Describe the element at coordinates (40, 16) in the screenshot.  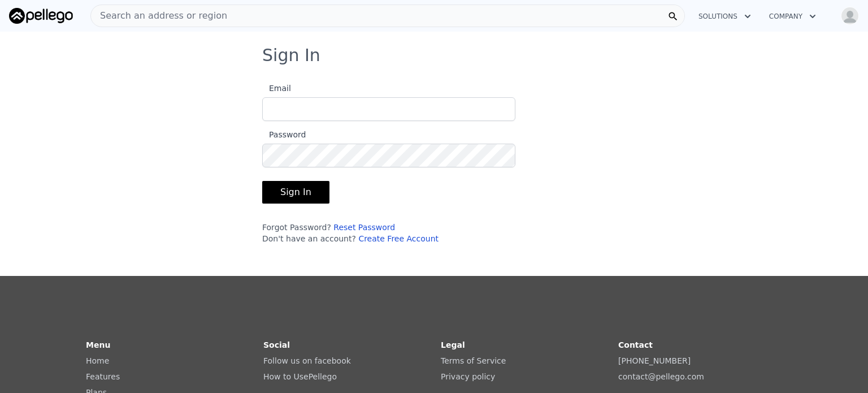
I see `img: Pellego` at that location.